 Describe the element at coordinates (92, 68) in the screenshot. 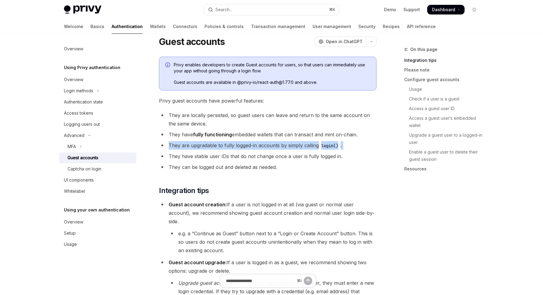

I see `h5: Using Privy authentication` at that location.